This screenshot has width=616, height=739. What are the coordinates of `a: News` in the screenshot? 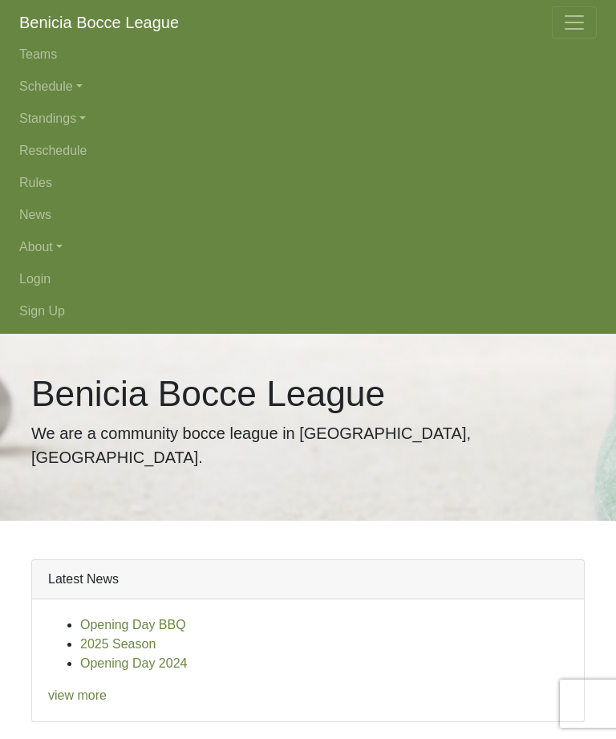 It's located at (308, 215).